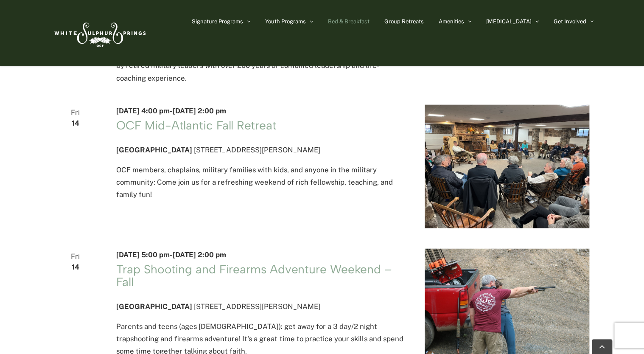 The width and height of the screenshot is (644, 354). I want to click on img: FD95841C-0755-4637-9F23-7F34A25E6647_1_105_c, so click(507, 166).